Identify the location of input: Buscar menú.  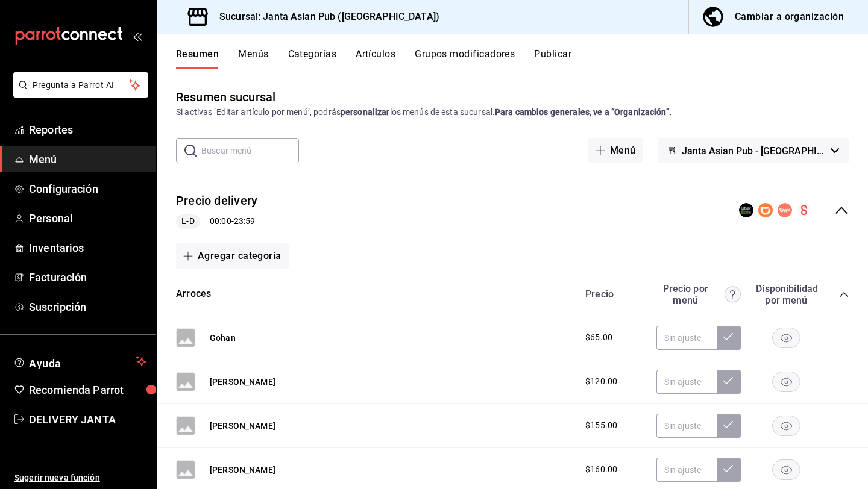
(250, 150).